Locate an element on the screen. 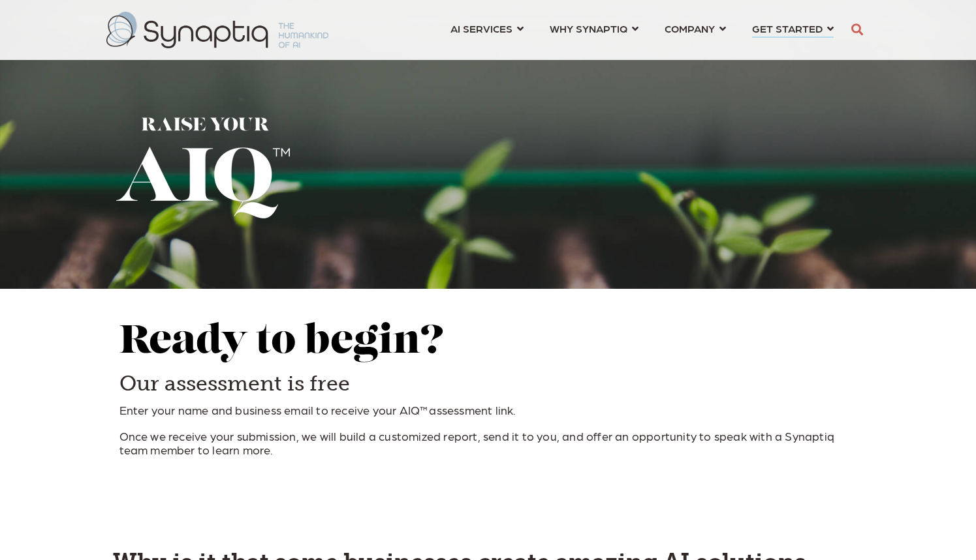 The image size is (976, 560). a: GET STARTED is located at coordinates (793, 28).